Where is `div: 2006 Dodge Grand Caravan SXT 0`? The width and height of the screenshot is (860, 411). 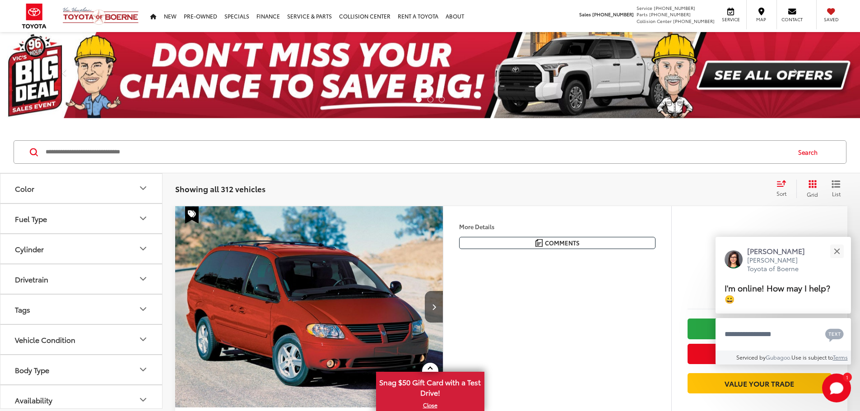
div: 2006 Dodge Grand Caravan SXT 0 is located at coordinates (309, 307).